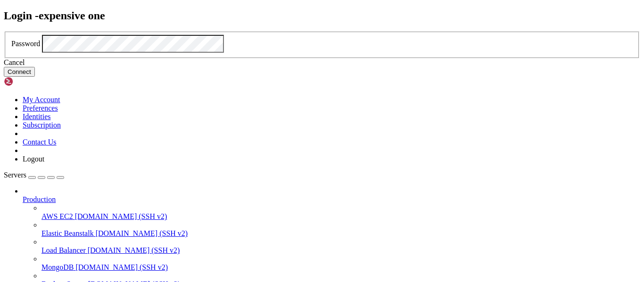  Describe the element at coordinates (67, 233) in the screenshot. I see `span: Elastic Beanstalk` at that location.